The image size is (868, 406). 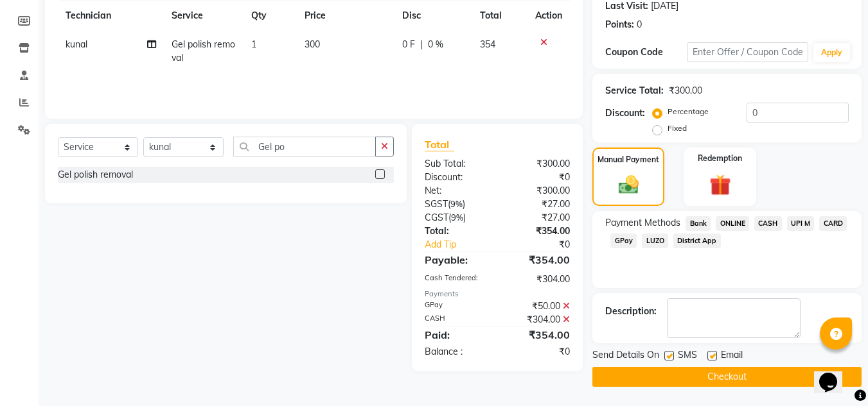 I want to click on label: Manual Payment, so click(x=628, y=160).